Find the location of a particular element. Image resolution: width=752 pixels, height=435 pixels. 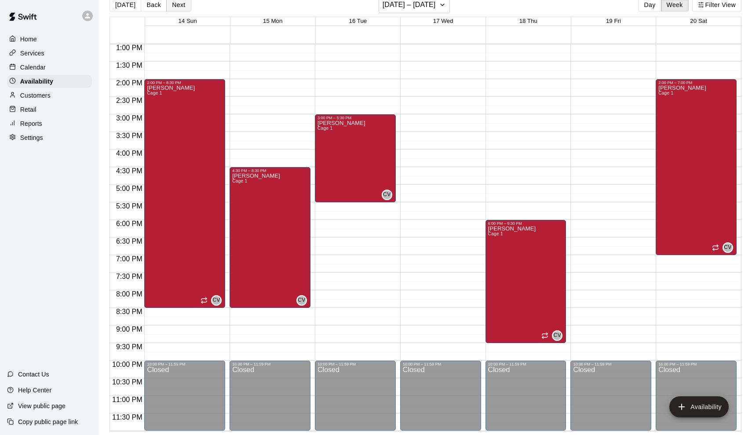

span: 9:30 PM is located at coordinates (129, 347).